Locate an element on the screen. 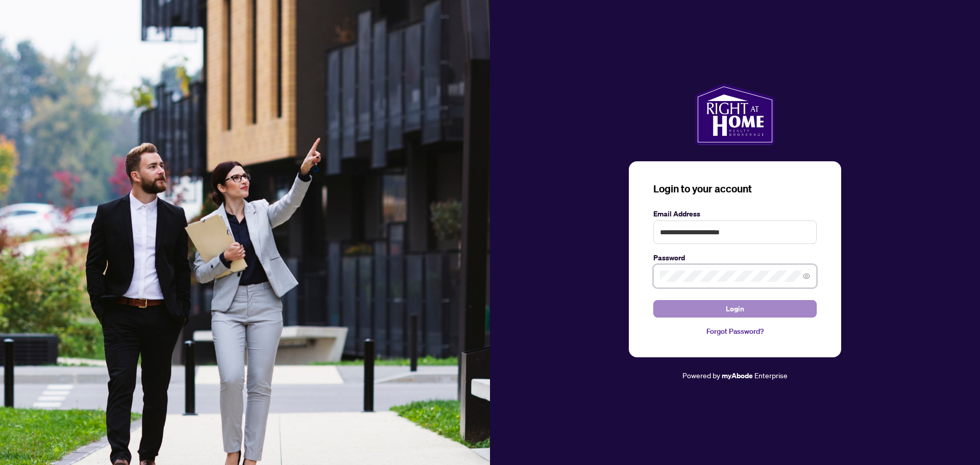  a: Forgot Password? is located at coordinates (735, 331).